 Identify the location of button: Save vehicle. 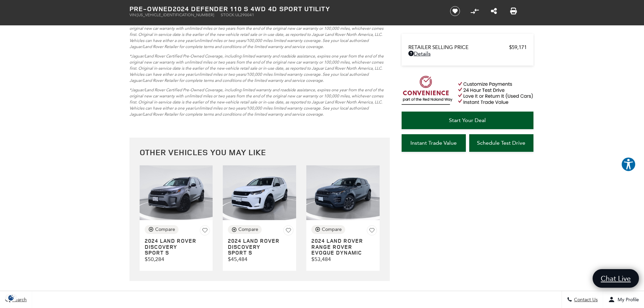
(455, 11).